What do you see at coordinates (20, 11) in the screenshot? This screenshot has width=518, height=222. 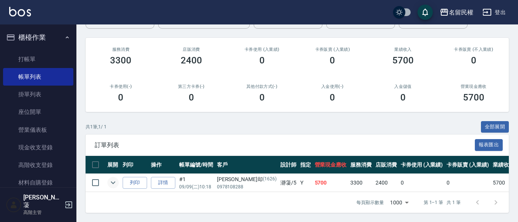 I see `img: Logo` at bounding box center [20, 11].